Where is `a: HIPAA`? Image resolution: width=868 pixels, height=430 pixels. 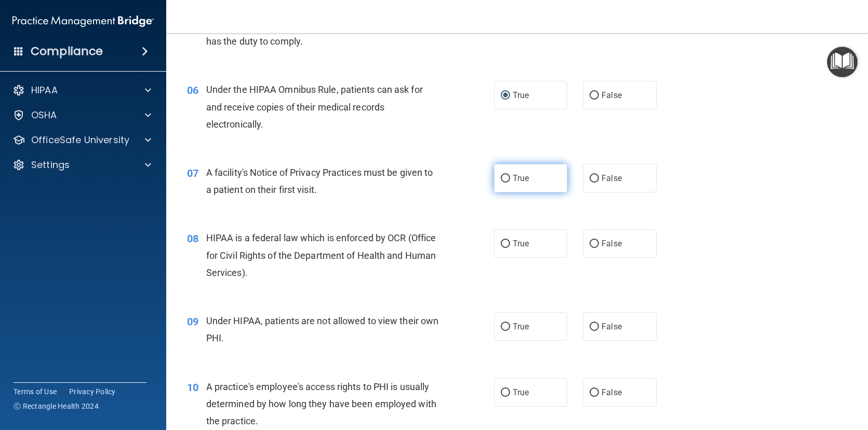 a: HIPAA is located at coordinates (81, 91).